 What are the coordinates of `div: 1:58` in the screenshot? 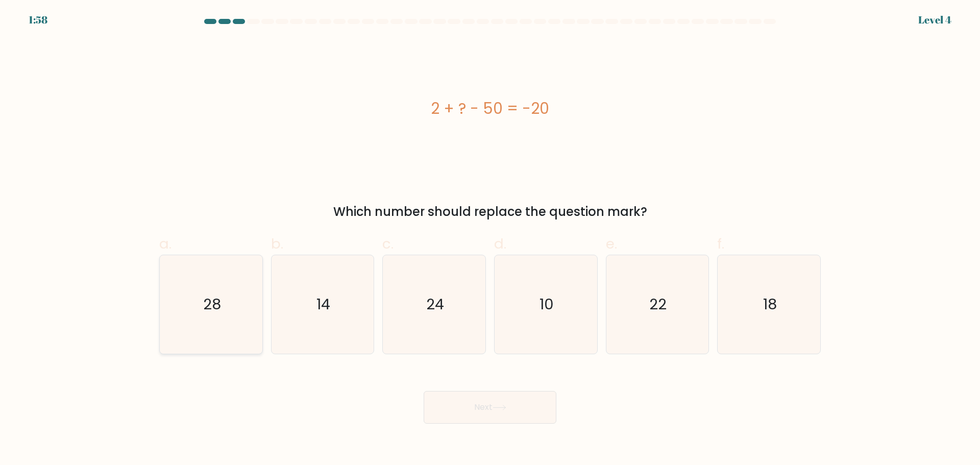 It's located at (38, 20).